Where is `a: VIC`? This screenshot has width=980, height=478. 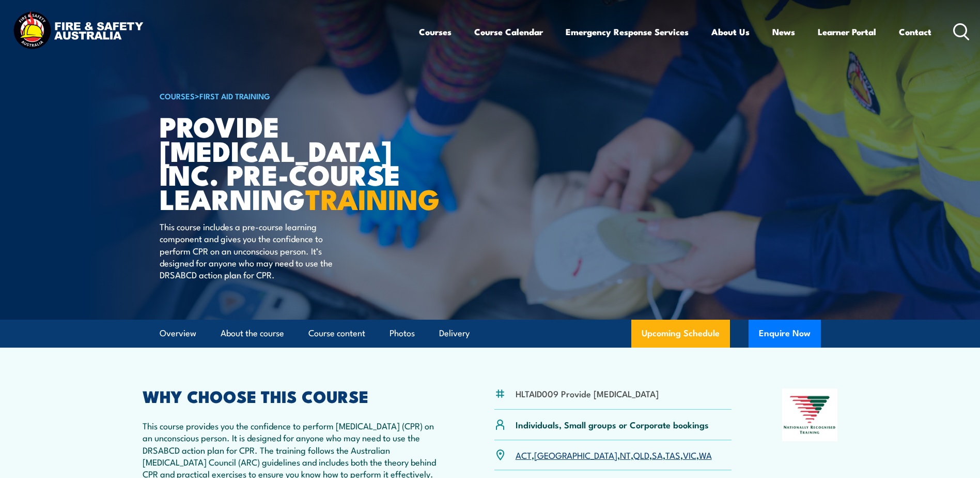 a: VIC is located at coordinates (690, 455).